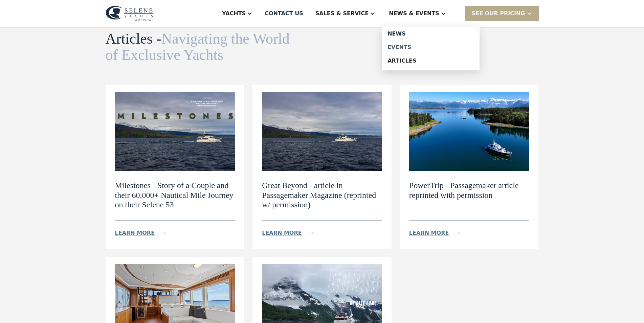  I want to click on div: News & EVENTS, so click(414, 13).